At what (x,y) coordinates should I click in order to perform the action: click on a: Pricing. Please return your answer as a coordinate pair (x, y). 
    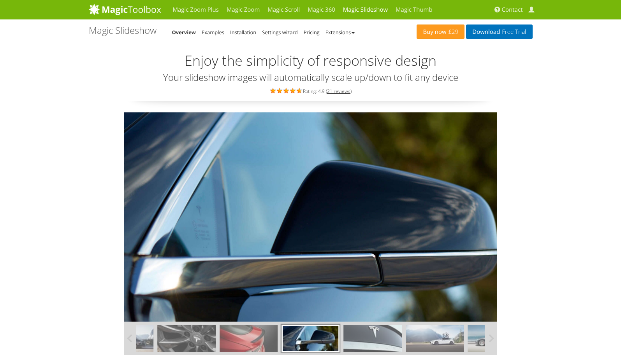
    Looking at the image, I should click on (312, 32).